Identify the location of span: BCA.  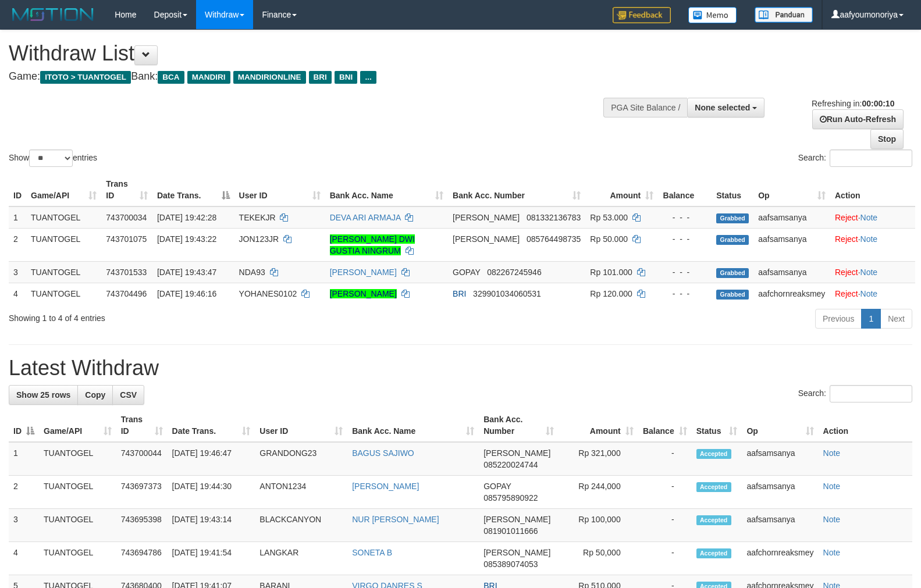
(171, 77).